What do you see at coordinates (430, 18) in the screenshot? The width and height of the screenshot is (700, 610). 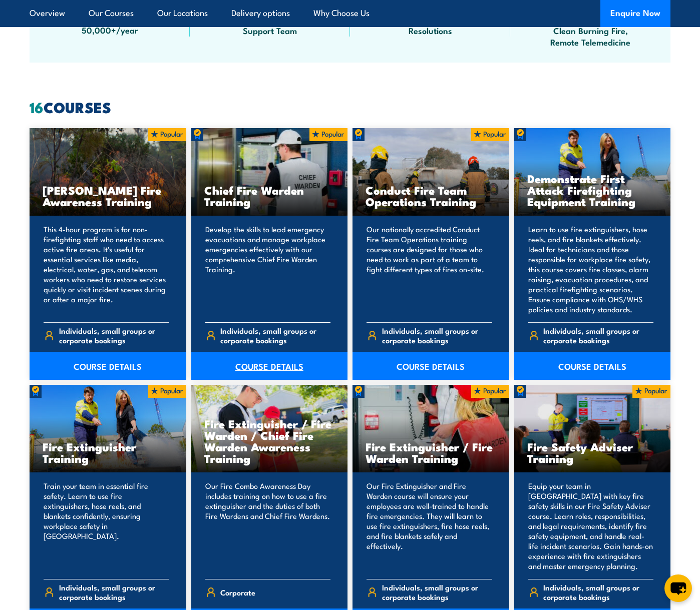 I see `span: Fast Response, Fast Decisions, Fast Resolutions` at bounding box center [430, 18].